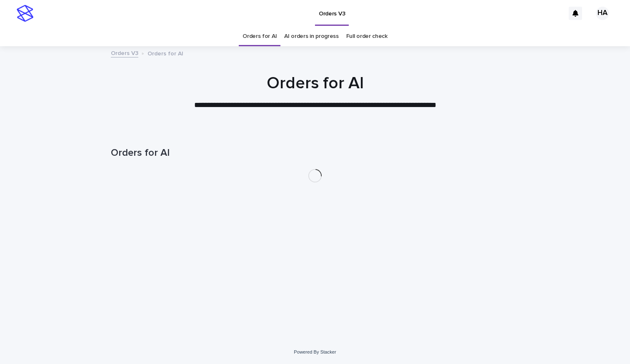 This screenshot has width=630, height=364. I want to click on a: AI orders in progress, so click(311, 36).